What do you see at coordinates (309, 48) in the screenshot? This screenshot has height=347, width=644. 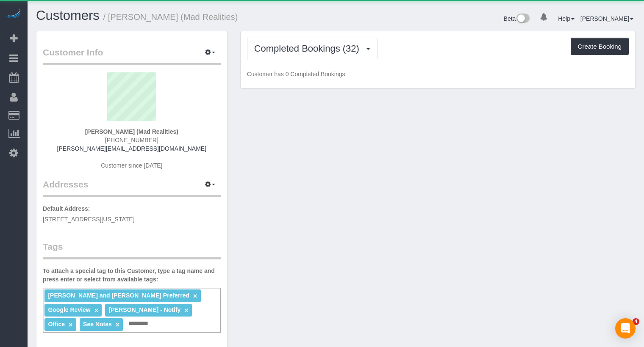 I see `span: Completed Bookings (32)` at bounding box center [309, 48].